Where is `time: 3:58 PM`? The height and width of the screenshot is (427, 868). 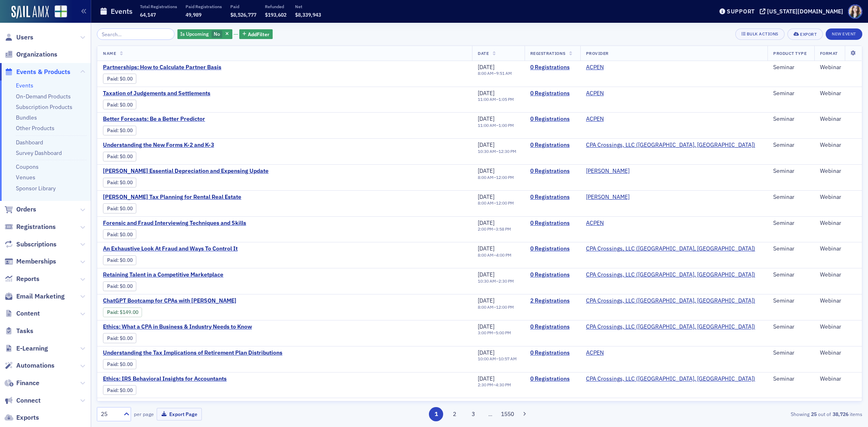
time: 3:58 PM is located at coordinates (503, 229).